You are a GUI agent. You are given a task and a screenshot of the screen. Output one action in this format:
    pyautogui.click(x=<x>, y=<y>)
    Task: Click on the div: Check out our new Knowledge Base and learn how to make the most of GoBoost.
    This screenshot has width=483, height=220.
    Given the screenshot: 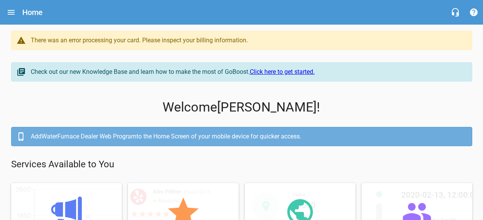 What is the action you would take?
    pyautogui.click(x=247, y=72)
    